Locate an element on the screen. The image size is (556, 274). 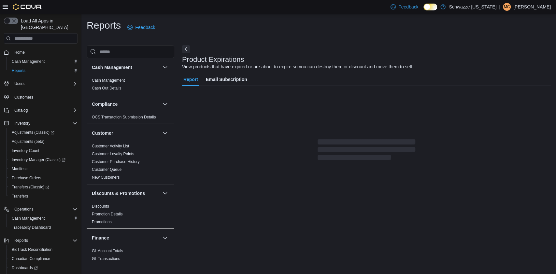
span: New Customers is located at coordinates (105, 177).